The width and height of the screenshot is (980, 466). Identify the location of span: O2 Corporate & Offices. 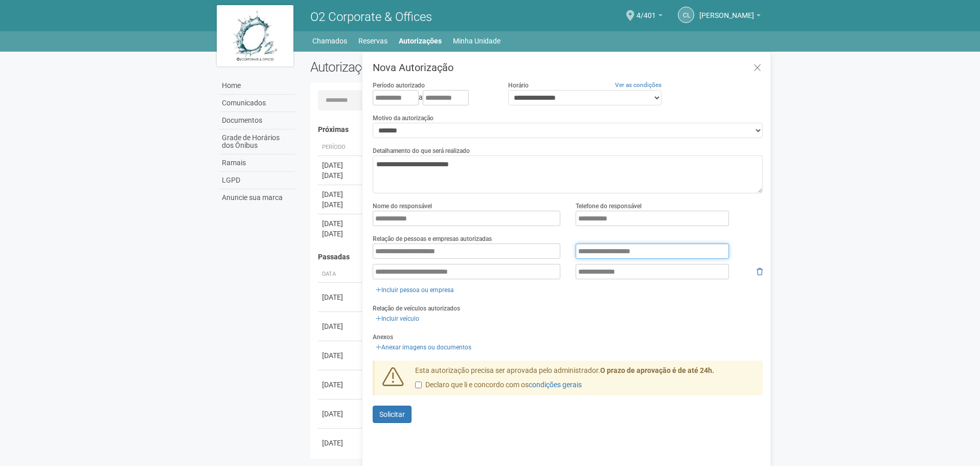
(371, 17).